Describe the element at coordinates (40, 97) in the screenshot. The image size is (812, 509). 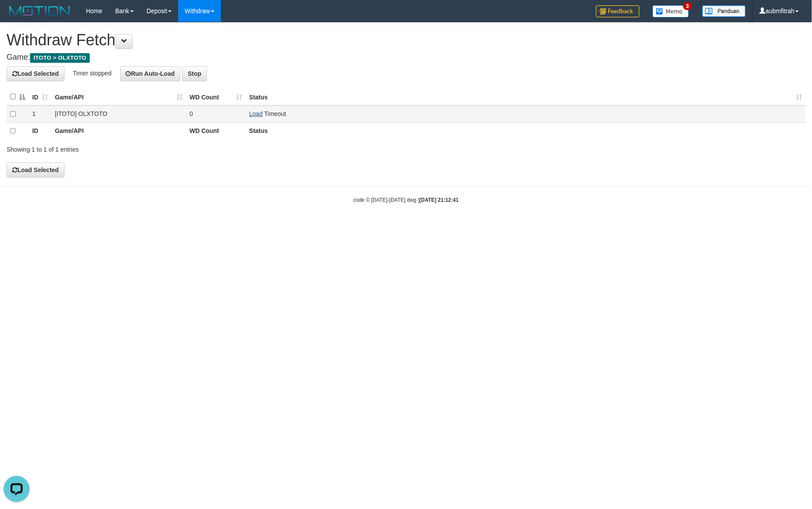
I see `th: ID: activate to sort column ascending` at that location.